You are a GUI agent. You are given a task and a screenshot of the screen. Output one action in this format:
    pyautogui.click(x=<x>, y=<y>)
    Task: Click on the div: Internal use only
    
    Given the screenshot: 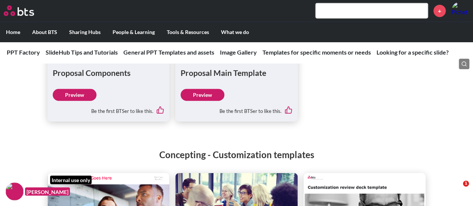 What is the action you would take?
    pyautogui.click(x=71, y=180)
    